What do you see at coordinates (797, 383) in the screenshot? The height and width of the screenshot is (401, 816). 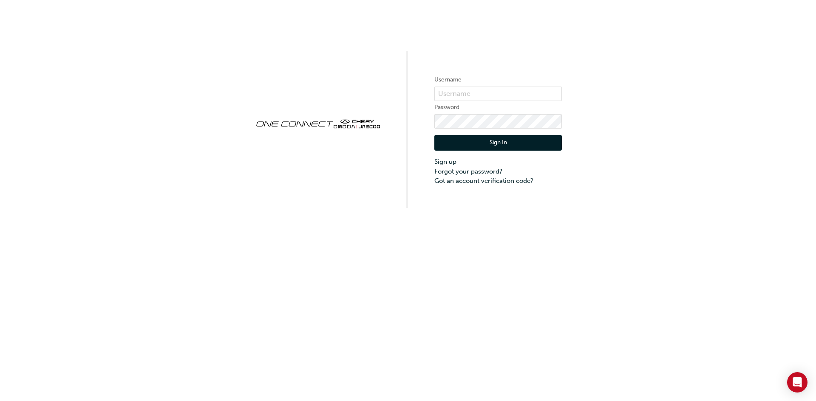 I see `div: Open Intercom Messenger` at bounding box center [797, 383].